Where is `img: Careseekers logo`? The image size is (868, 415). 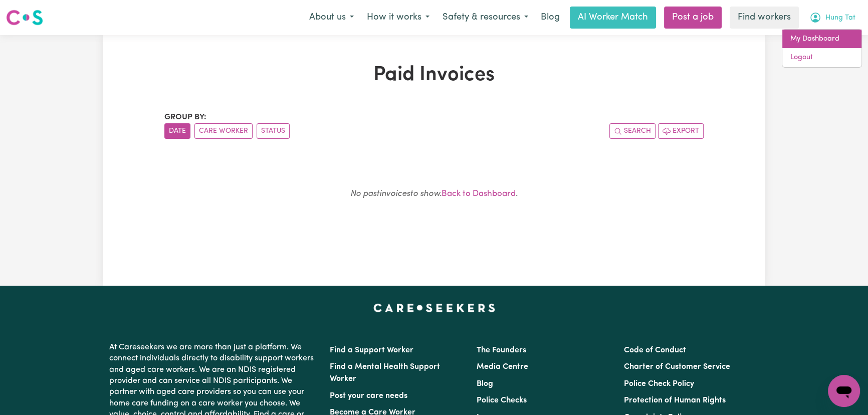 img: Careseekers logo is located at coordinates (24, 17).